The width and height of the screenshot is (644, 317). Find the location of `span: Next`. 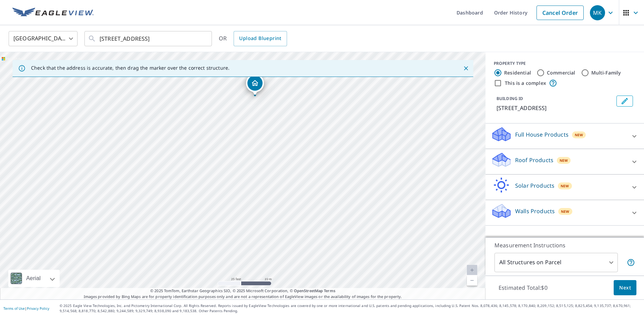

span: Next is located at coordinates (625, 287).